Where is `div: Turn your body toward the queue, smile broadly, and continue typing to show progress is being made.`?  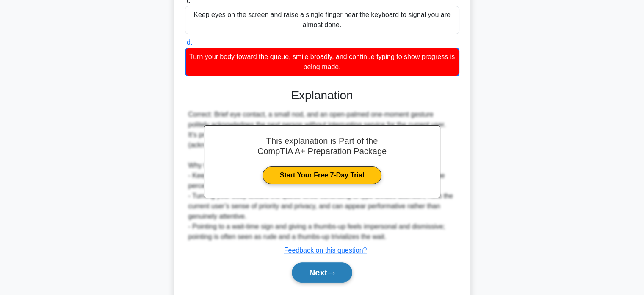 div: Turn your body toward the queue, smile broadly, and continue typing to show progress is being made. is located at coordinates (322, 62).